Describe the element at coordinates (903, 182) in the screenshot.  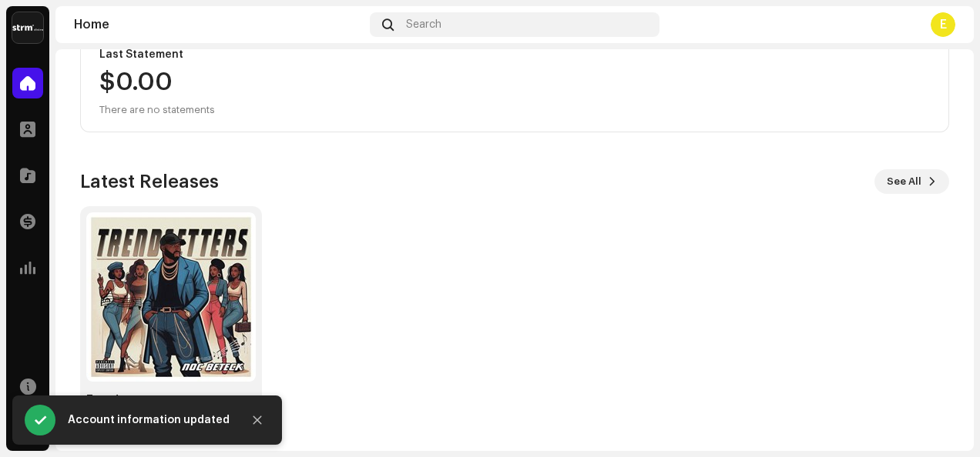
I see `span: See All` at that location.